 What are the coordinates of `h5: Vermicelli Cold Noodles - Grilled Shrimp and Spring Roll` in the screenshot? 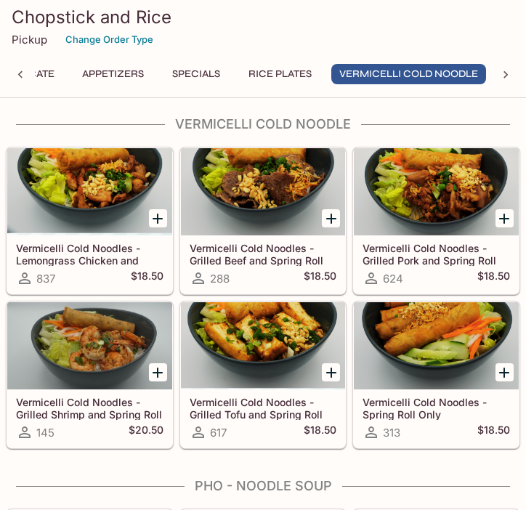 It's located at (89, 408).